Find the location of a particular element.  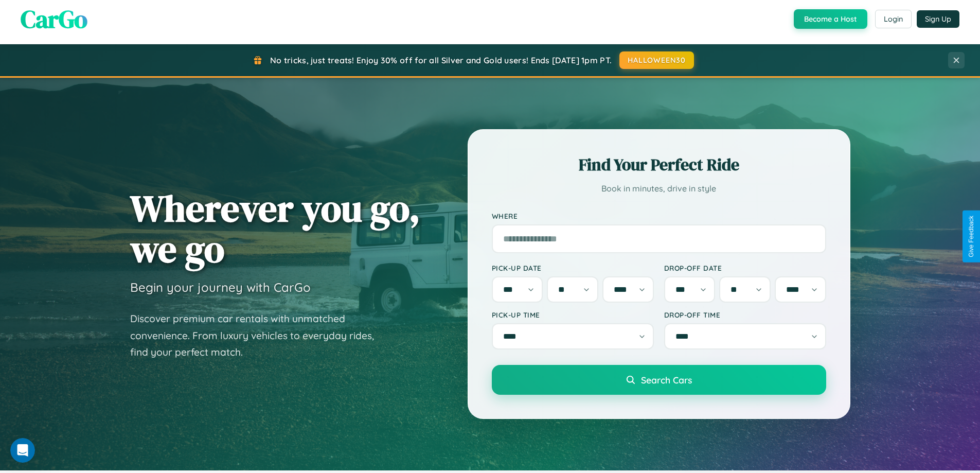

label: Pick-up Date is located at coordinates (573, 267).